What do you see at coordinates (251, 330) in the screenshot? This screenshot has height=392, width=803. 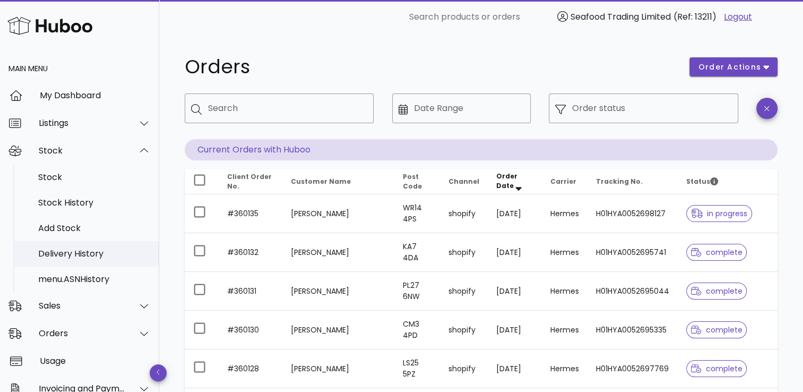 I see `td: #360130` at bounding box center [251, 330].